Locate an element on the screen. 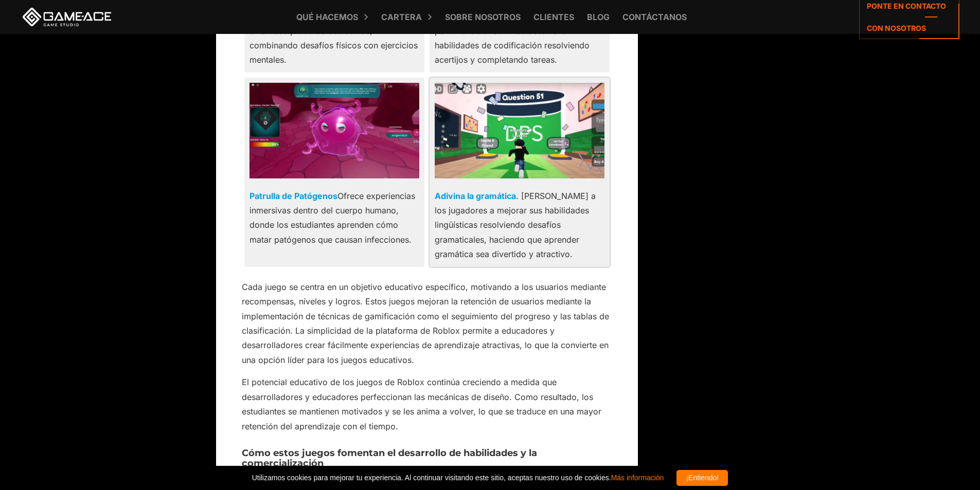 This screenshot has height=490, width=980. font: Utilizamos cookies para mejorar tu experiencia. Al continuar visitando este sitio, aceptas nuestr... is located at coordinates (431, 478).